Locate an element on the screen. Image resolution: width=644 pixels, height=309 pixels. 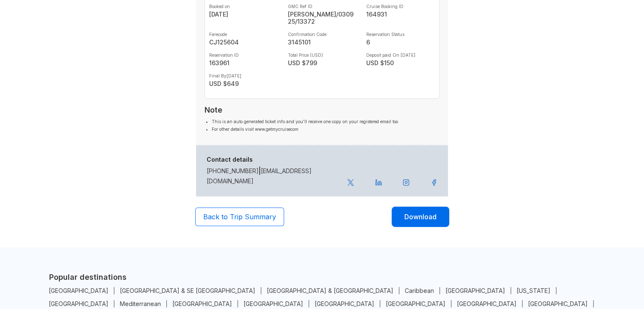
strong: 6 is located at coordinates (400, 42).